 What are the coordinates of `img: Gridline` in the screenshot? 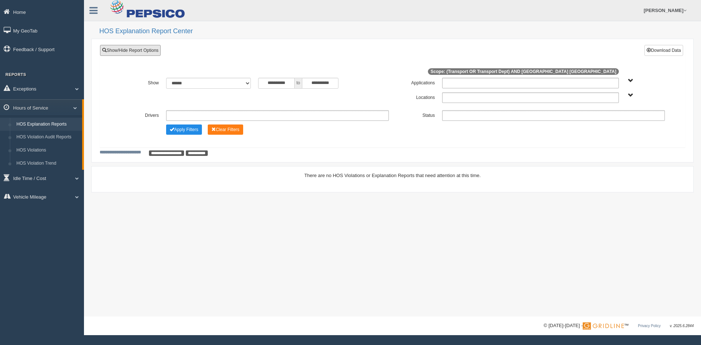 It's located at (603, 326).